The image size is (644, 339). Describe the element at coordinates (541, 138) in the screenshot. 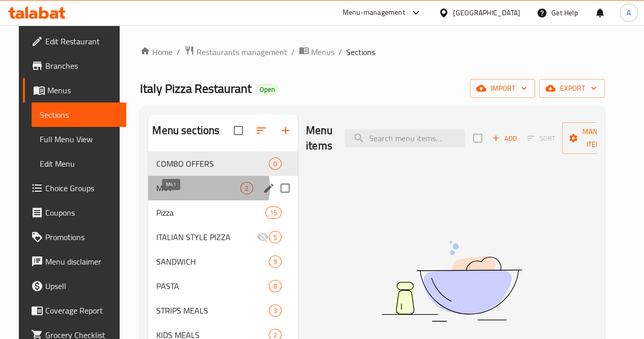

I see `span: Select section first` at that location.